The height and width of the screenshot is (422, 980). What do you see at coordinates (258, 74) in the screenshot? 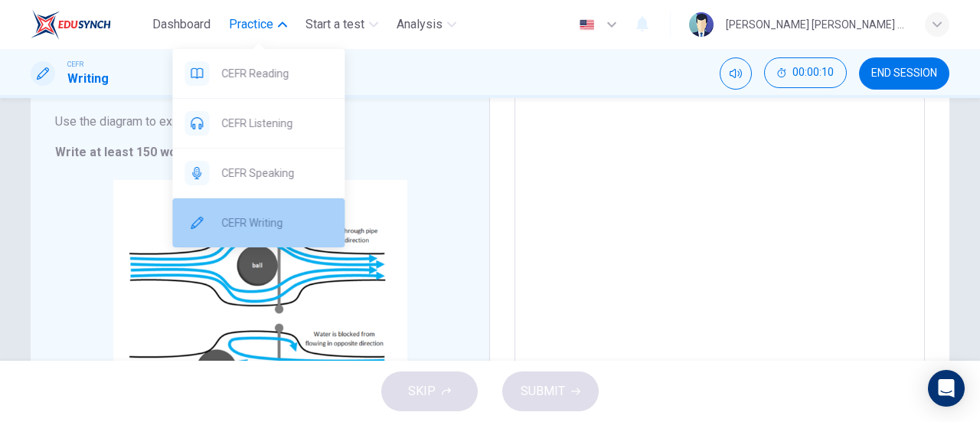
I see `div: CEFR Reading` at bounding box center [258, 74].